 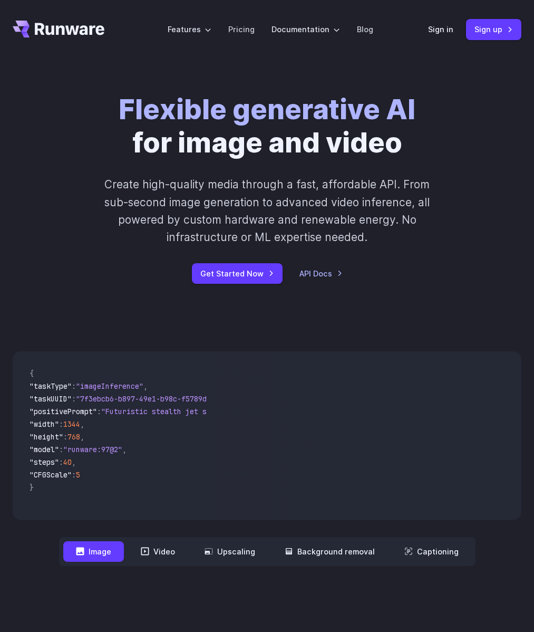 What do you see at coordinates (230, 551) in the screenshot?
I see `button: Upscaling` at bounding box center [230, 551].